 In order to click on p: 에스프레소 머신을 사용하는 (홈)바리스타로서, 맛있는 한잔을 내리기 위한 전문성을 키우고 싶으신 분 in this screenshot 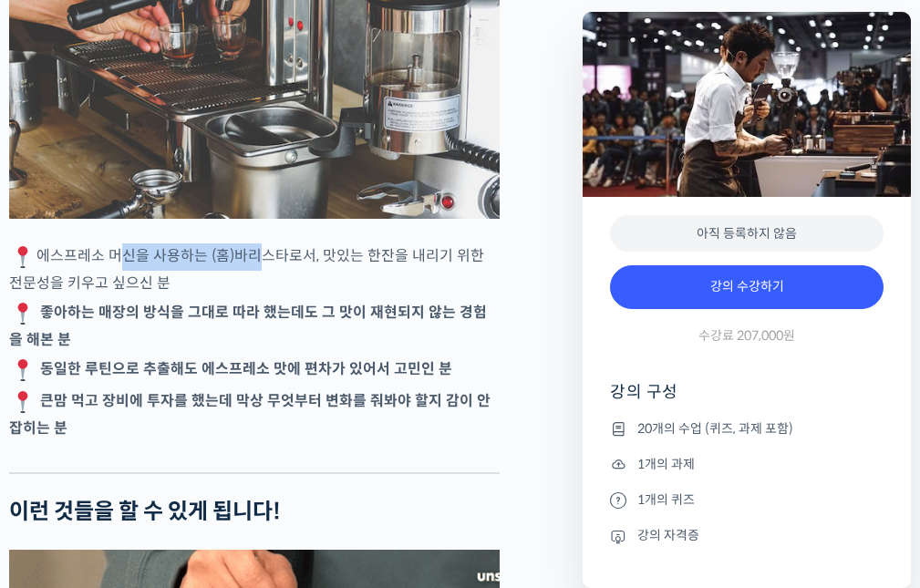, I will do `click(254, 269)`.